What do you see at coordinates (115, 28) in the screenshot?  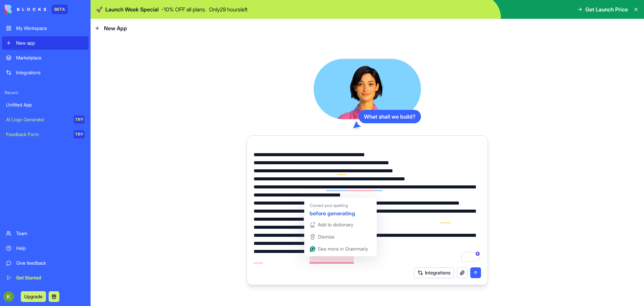 I see `span: New App` at bounding box center [115, 28].